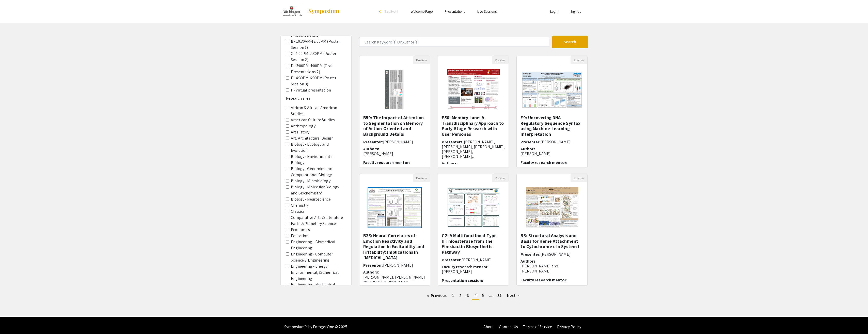 This screenshot has width=868, height=334. I want to click on label: Biology - Genomics and Computational Biology, so click(319, 172).